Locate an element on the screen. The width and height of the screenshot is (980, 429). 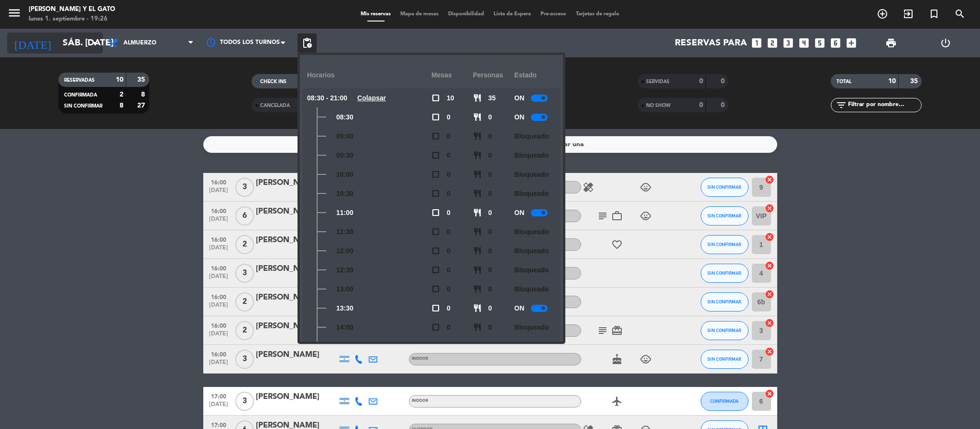
span: 14:00 is located at coordinates (345, 327).